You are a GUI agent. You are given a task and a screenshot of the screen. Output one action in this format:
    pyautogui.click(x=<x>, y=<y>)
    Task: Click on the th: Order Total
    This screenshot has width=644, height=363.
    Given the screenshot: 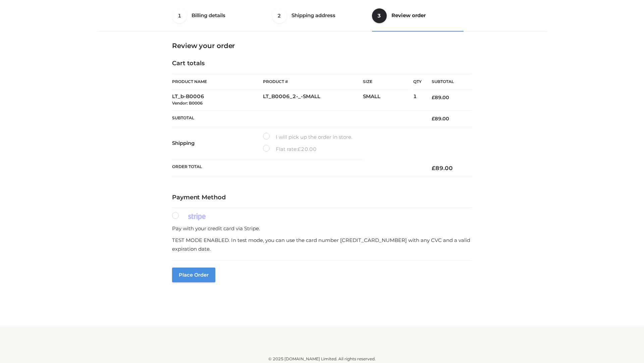 What is the action you would take?
    pyautogui.click(x=297, y=168)
    